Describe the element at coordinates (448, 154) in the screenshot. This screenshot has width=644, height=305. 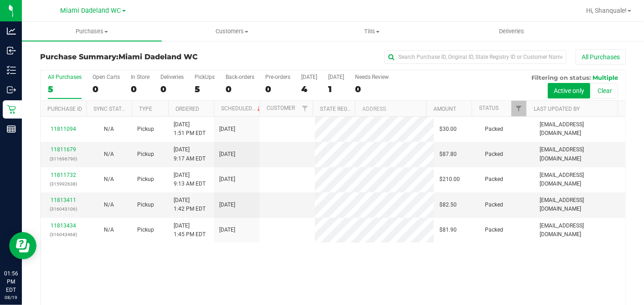
I see `span: $87.80` at that location.